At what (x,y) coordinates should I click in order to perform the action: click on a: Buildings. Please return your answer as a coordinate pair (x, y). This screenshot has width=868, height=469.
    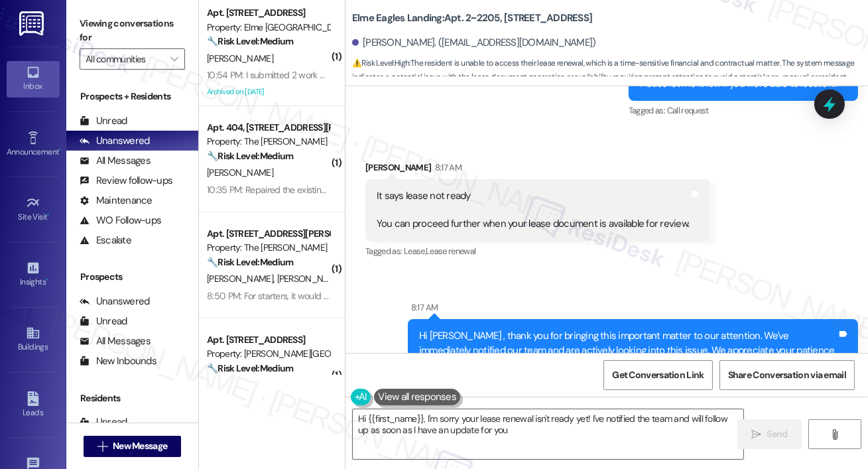
    Looking at the image, I should click on (33, 340).